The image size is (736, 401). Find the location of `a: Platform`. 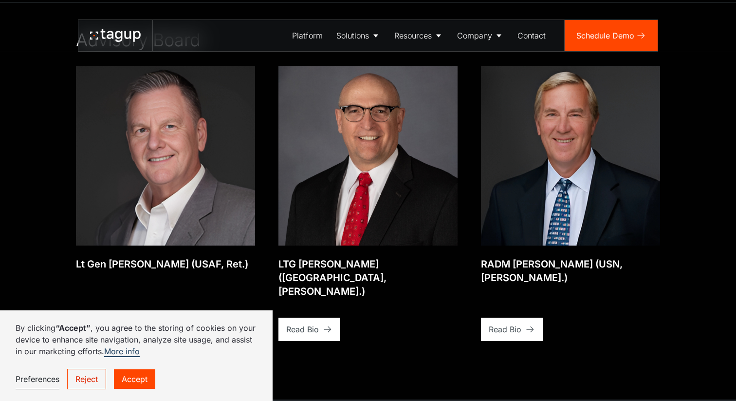

a: Platform is located at coordinates (307, 36).